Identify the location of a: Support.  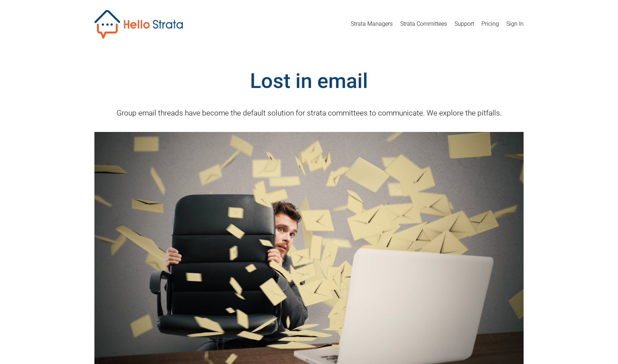
(464, 25).